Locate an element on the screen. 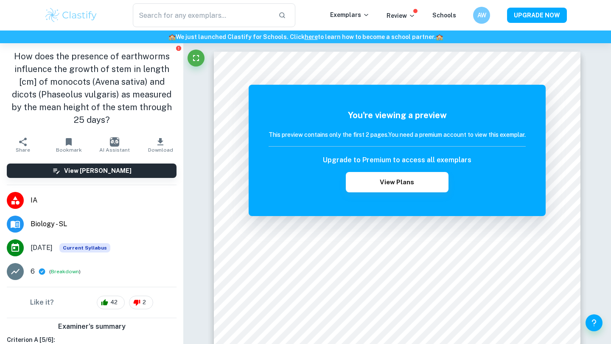 The width and height of the screenshot is (611, 344). h5: You're viewing a preview is located at coordinates (397, 115).